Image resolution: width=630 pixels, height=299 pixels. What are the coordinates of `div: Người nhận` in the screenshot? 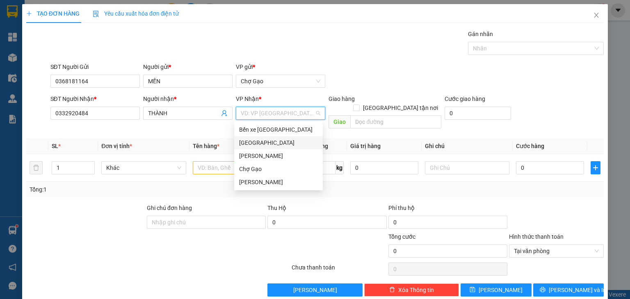 It's located at (188, 99).